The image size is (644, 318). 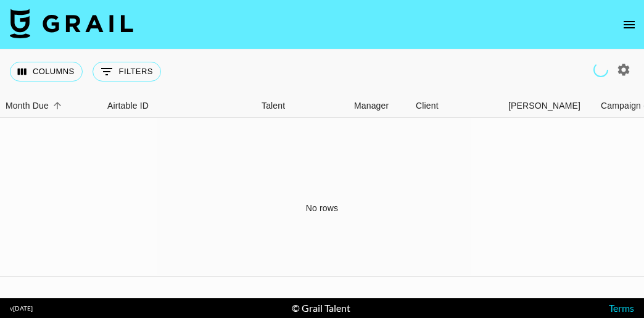 I want to click on a: Terms, so click(x=621, y=307).